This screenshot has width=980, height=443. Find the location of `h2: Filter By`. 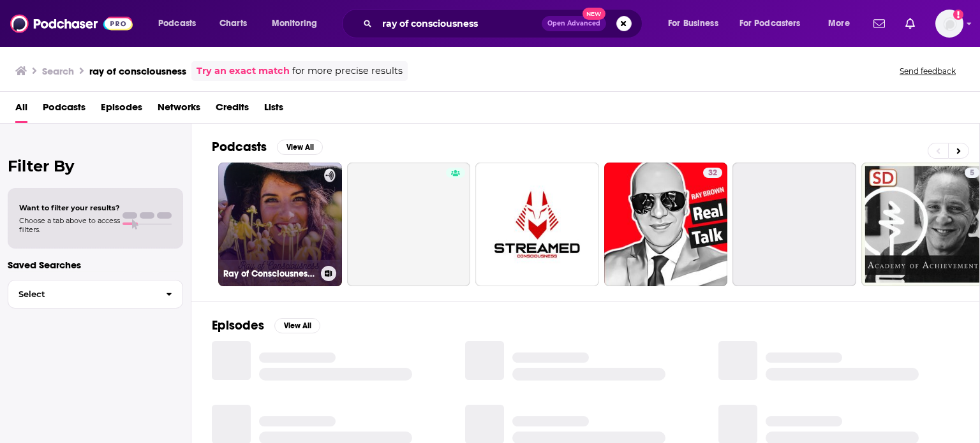

h2: Filter By is located at coordinates (95, 166).